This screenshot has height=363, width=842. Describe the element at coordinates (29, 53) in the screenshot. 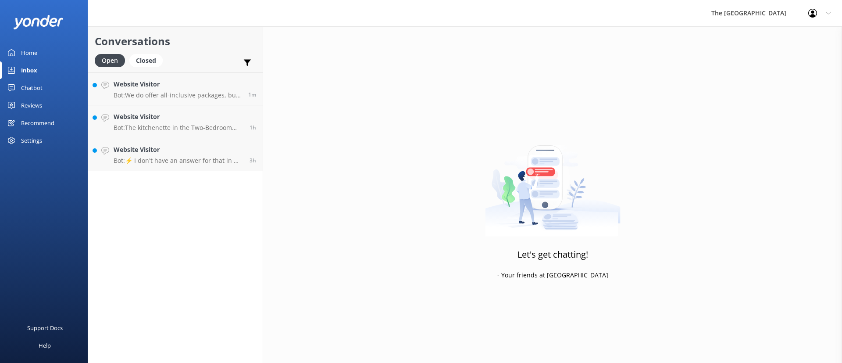

I see `div: Home` at that location.